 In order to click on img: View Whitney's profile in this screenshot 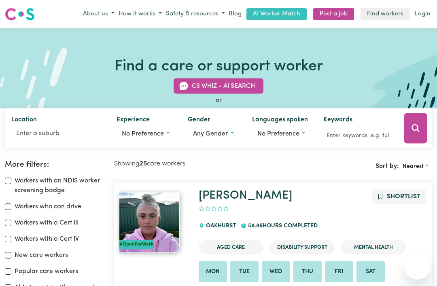, I will do `click(149, 223)`.